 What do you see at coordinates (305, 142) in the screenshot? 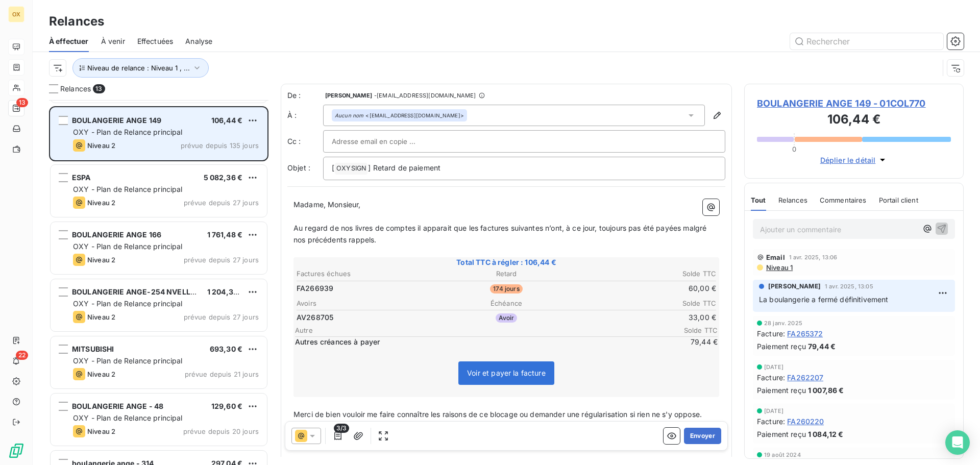
I see `label: Cc :` at bounding box center [305, 142].